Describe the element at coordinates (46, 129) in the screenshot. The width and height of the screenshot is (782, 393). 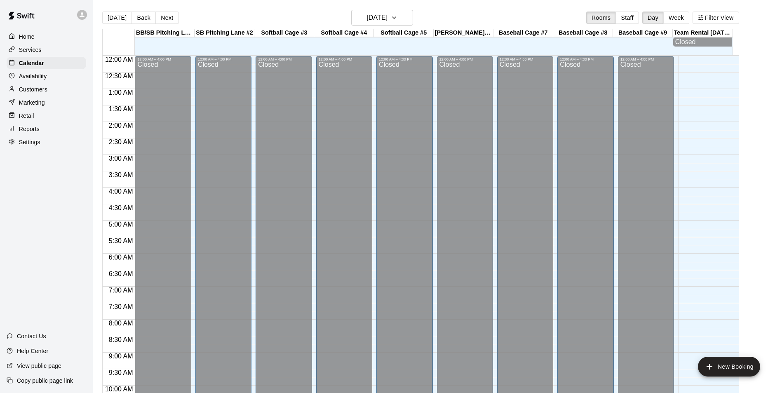
I see `a: Reports` at that location.